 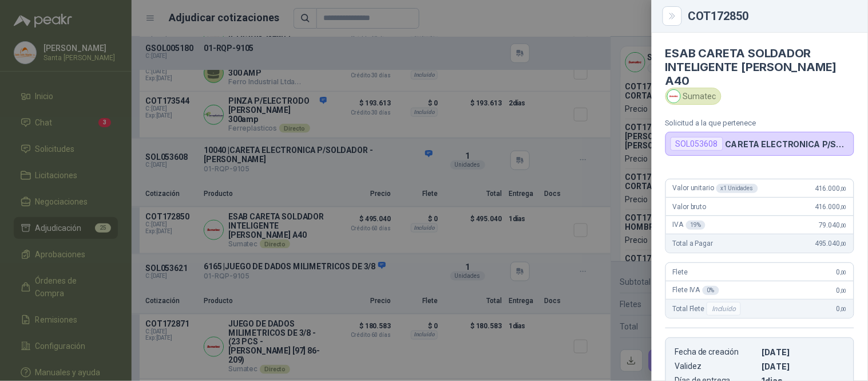 What do you see at coordinates (689, 207) in the screenshot?
I see `span: Valor bruto` at bounding box center [689, 207].